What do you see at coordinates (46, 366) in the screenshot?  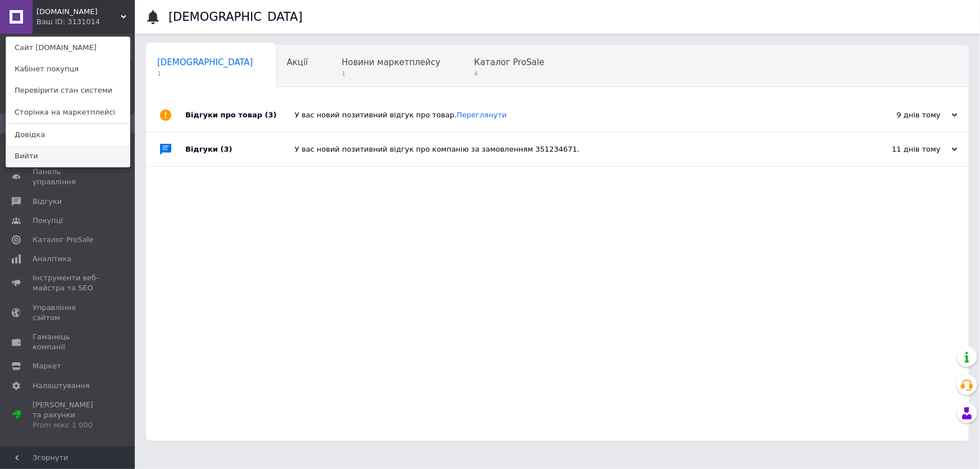 I see `span: Маркет` at bounding box center [46, 366].